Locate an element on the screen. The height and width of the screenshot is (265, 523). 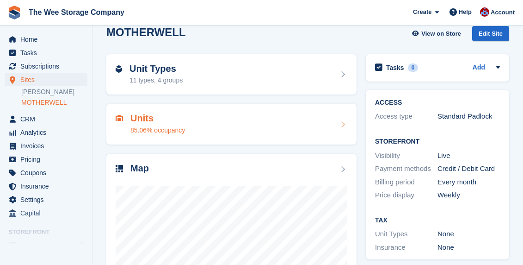
div: 0 is located at coordinates (413, 68).